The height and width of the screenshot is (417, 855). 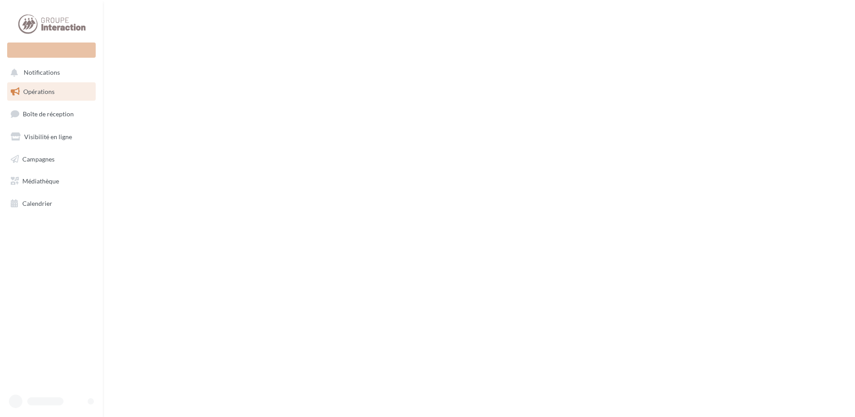 I want to click on span: Notifications, so click(x=42, y=72).